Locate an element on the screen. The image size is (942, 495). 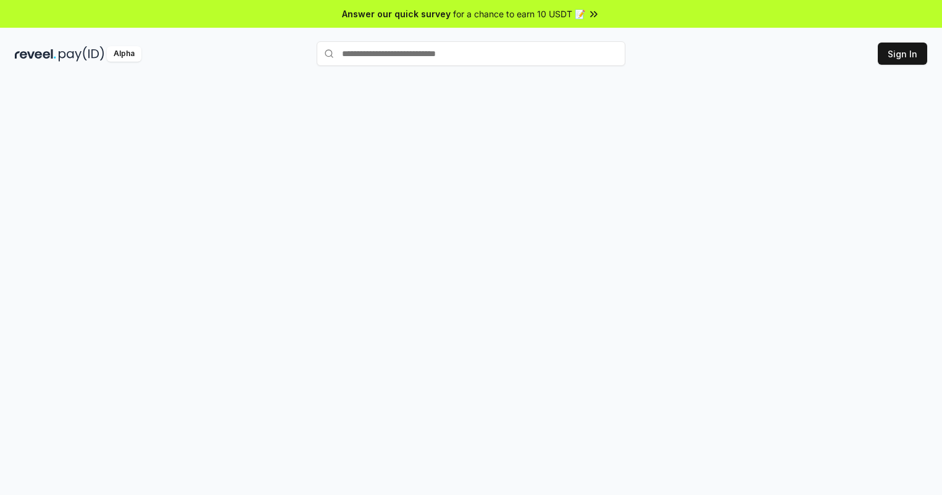
button: Sign In is located at coordinates (902, 54).